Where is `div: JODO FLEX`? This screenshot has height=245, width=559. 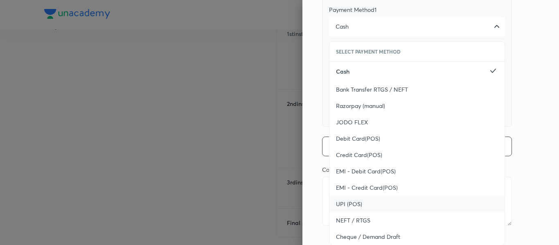 div: JODO FLEX is located at coordinates (417, 122).